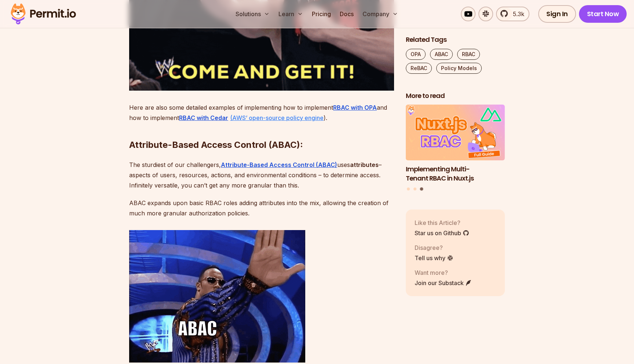  Describe the element at coordinates (456, 39) in the screenshot. I see `h2: Related Tags` at that location.